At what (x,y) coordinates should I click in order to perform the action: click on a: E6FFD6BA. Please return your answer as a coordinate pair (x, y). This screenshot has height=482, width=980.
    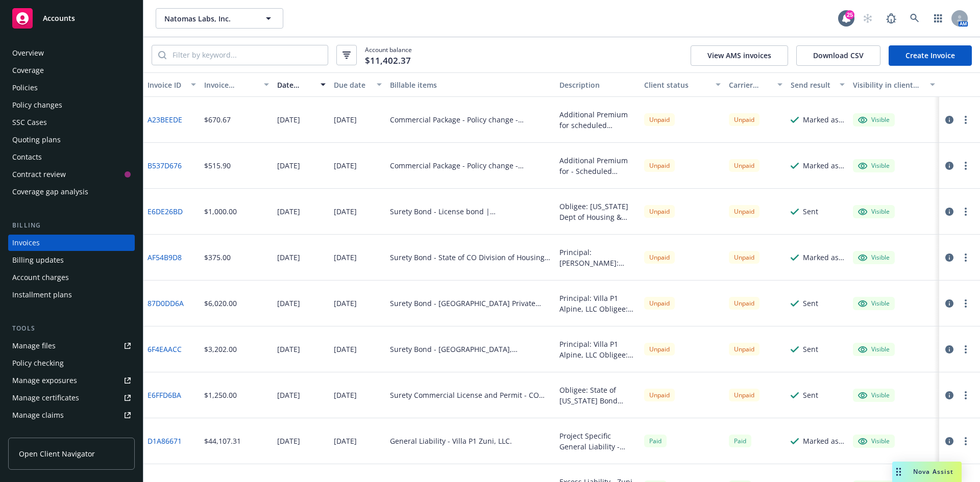
    Looking at the image, I should click on (165, 395).